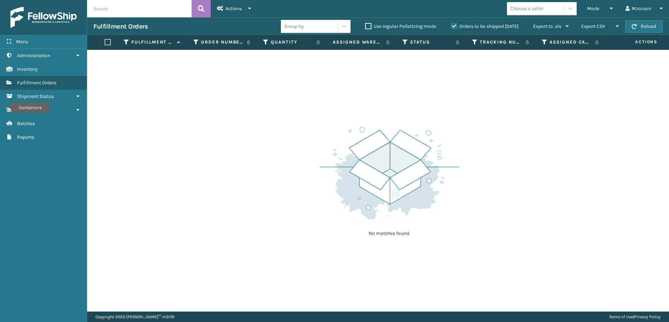  I want to click on span: Export CSV, so click(593, 26).